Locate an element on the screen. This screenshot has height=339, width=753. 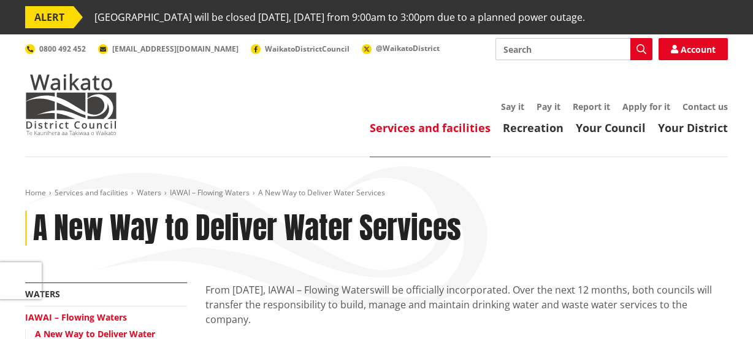
a: Say it is located at coordinates (513, 106).